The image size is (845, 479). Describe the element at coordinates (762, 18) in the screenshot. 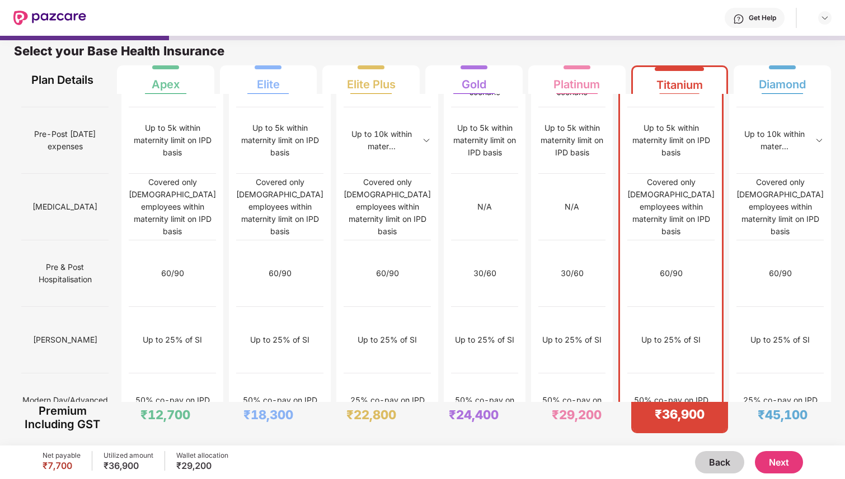

I see `div: Get Help` at that location.